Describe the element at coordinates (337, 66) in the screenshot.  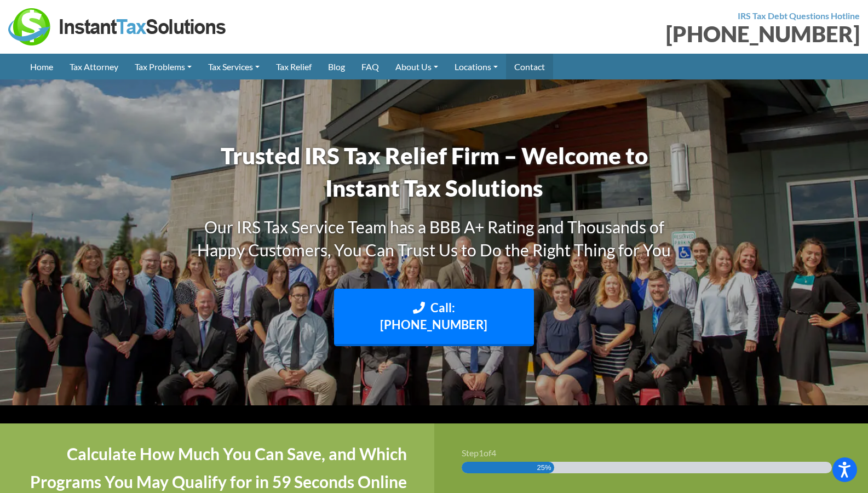
I see `a: Blog` at that location.